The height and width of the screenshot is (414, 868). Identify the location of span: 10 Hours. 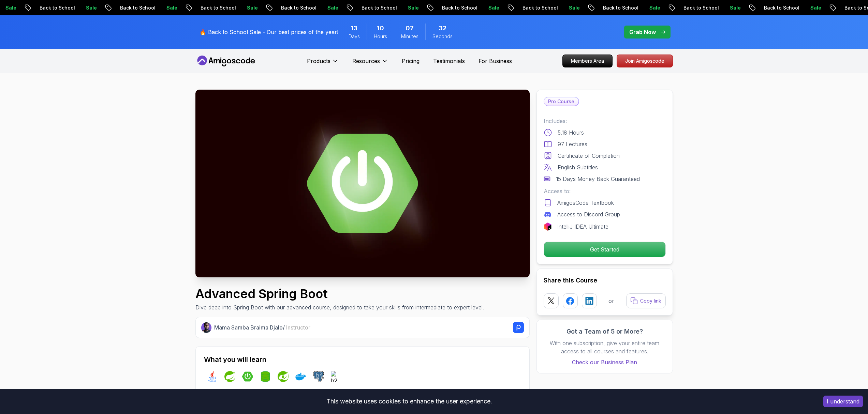
(380, 28).